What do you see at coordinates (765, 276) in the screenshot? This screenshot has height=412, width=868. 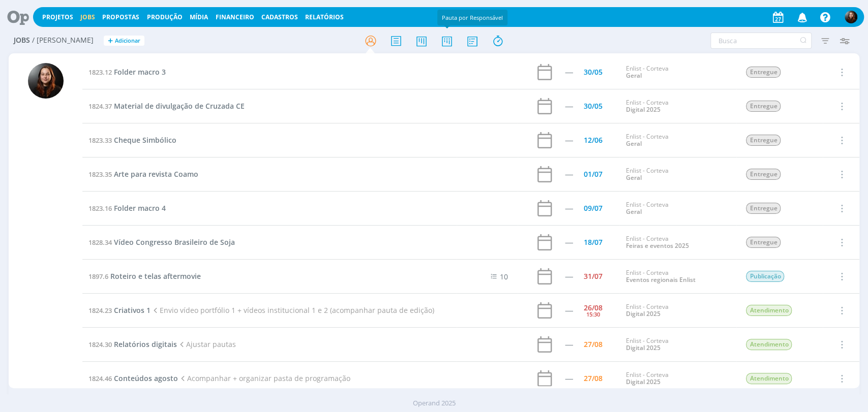 I see `span: Publicação` at bounding box center [765, 276].